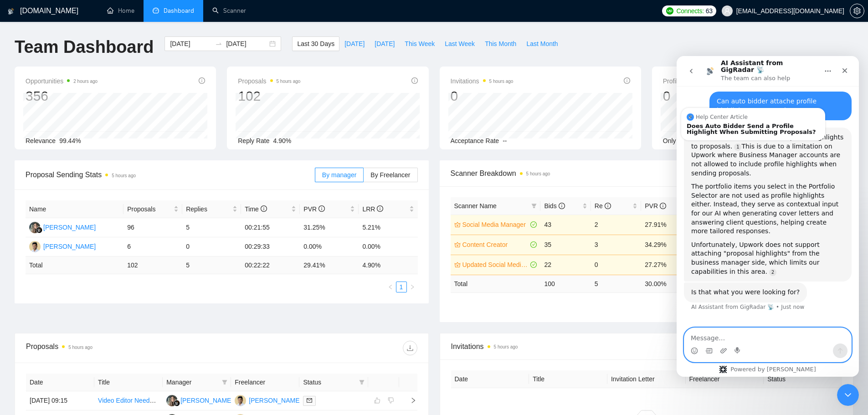 This screenshot has height=415, width=868. I want to click on button: Last Month, so click(542, 44).